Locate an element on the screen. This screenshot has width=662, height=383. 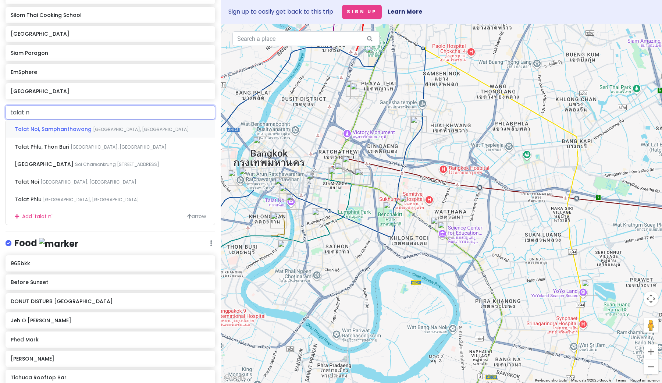
div: Banthat Thong Road is located at coordinates (315, 179).